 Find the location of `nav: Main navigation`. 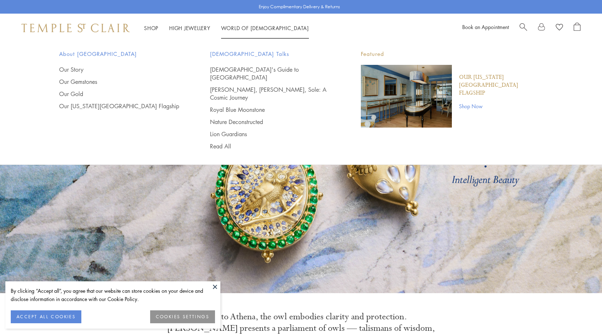

nav: Main navigation is located at coordinates (227, 28).